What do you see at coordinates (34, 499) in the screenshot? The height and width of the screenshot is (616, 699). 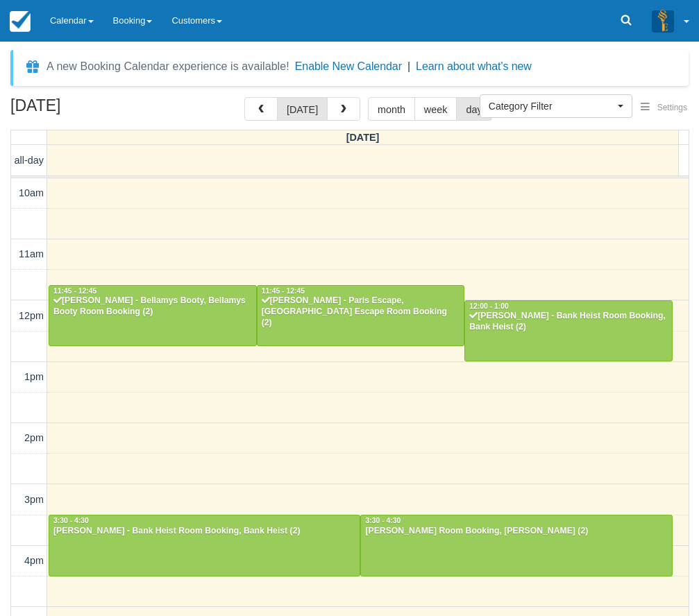 I see `span: 3pm` at bounding box center [34, 499].